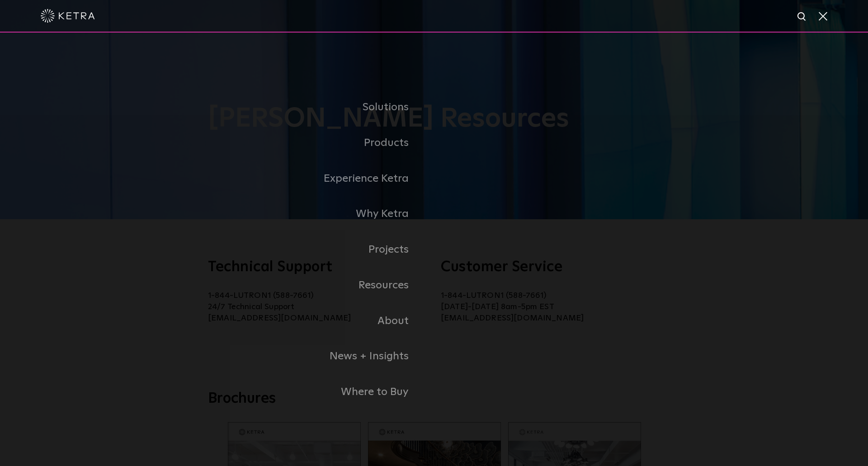 This screenshot has width=868, height=466. I want to click on a: Why Ketra, so click(282, 214).